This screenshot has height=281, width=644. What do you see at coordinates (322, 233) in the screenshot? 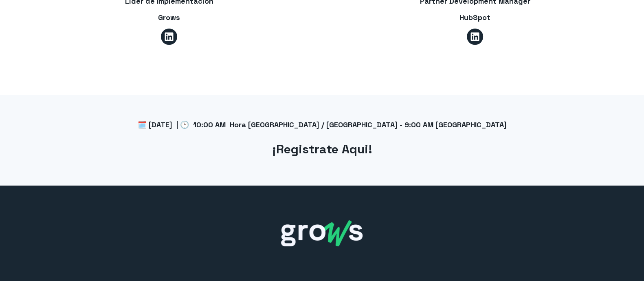
I see `img: grows-white_1` at bounding box center [322, 233].